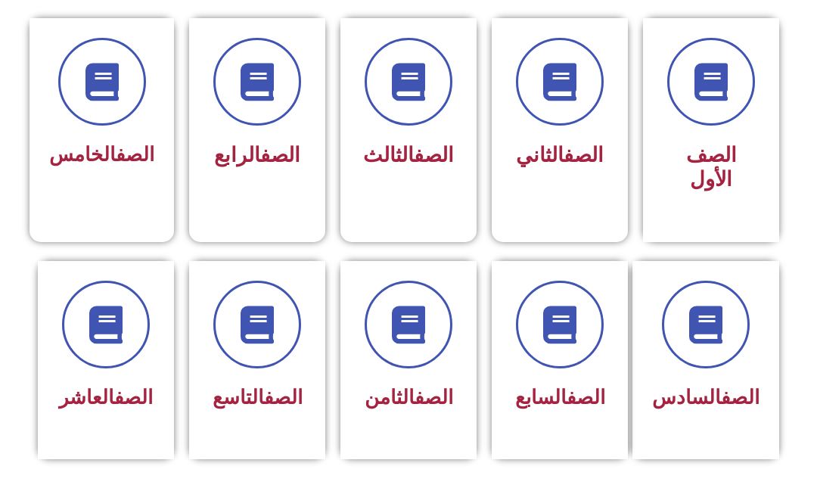 This screenshot has height=491, width=817. What do you see at coordinates (257, 155) in the screenshot?
I see `span: الرابع` at bounding box center [257, 155].